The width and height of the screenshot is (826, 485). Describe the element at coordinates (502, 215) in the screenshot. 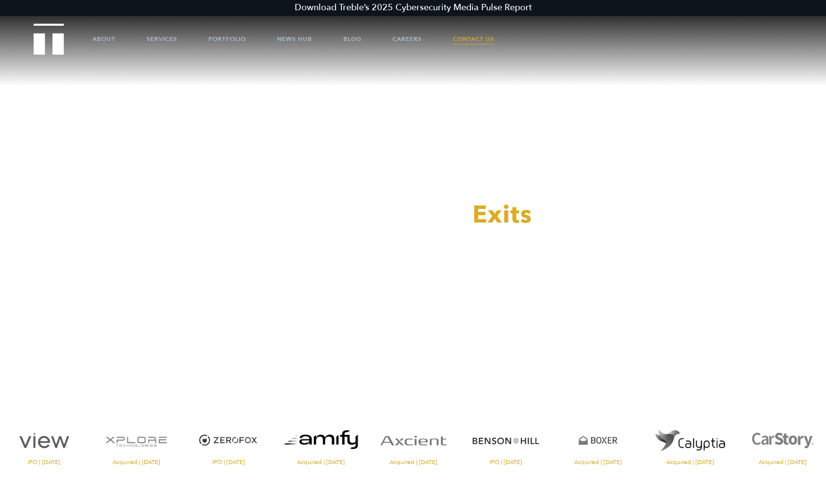

I see `span: Exits` at that location.